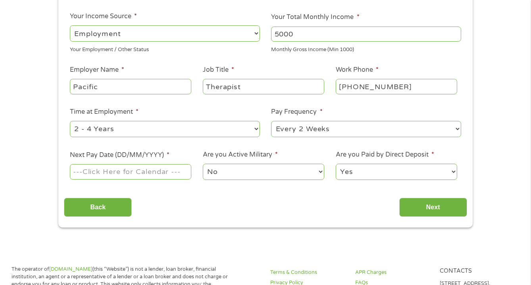 The width and height of the screenshot is (531, 285). Describe the element at coordinates (297, 112) in the screenshot. I see `label: Pay Frequency` at that location.